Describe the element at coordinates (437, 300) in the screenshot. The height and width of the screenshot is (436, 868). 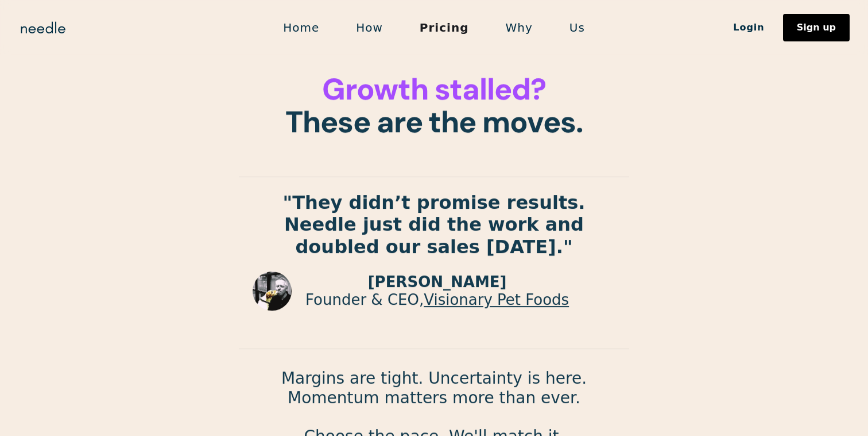
I see `p: Founder & CEO,` at that location.